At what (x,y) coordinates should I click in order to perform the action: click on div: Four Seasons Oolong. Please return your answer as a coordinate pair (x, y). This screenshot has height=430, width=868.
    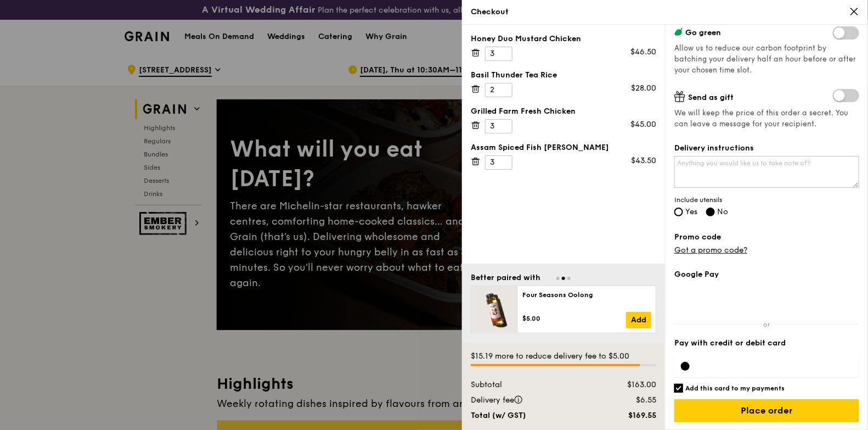
    Looking at the image, I should click on (587, 295).